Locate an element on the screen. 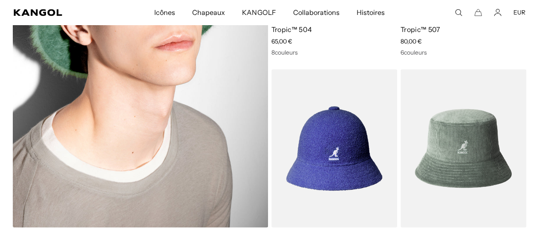  a: Kangol is located at coordinates (58, 12).